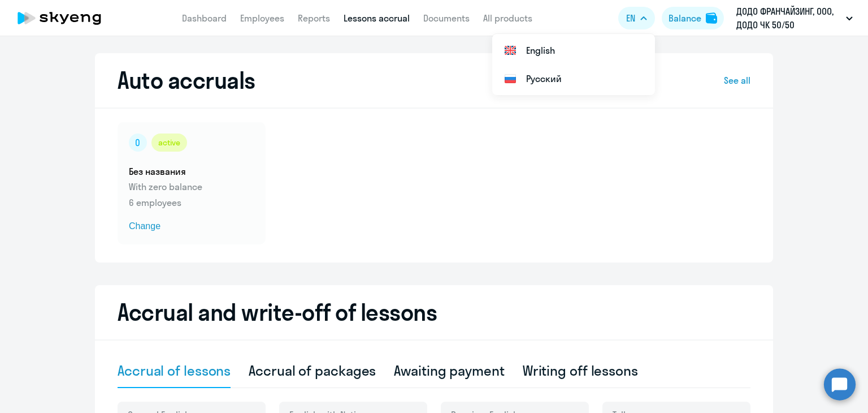 The height and width of the screenshot is (413, 868). What do you see at coordinates (636, 18) in the screenshot?
I see `button: EN` at bounding box center [636, 18].